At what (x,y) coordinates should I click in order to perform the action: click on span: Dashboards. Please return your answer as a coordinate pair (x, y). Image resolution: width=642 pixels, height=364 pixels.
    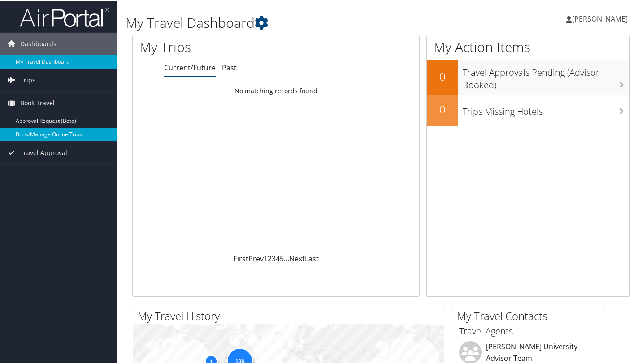
    Looking at the image, I should click on (38, 43).